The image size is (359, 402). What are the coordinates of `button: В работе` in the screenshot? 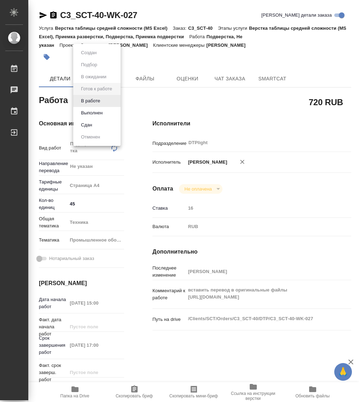 It's located at (91, 101).